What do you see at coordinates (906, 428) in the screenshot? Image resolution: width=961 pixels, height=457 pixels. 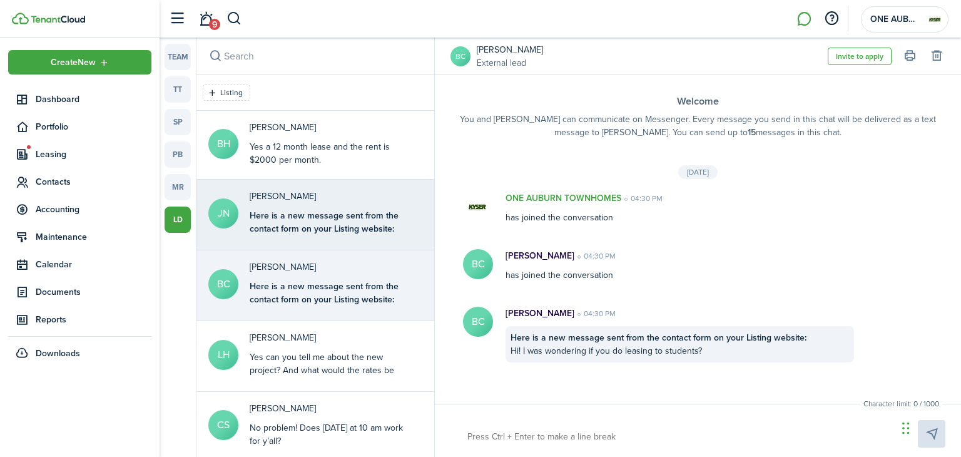 I see `div: Drag` at bounding box center [906, 428].